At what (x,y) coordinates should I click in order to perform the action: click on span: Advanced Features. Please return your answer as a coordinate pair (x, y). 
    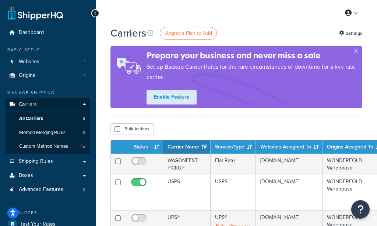
    Looking at the image, I should click on (41, 189).